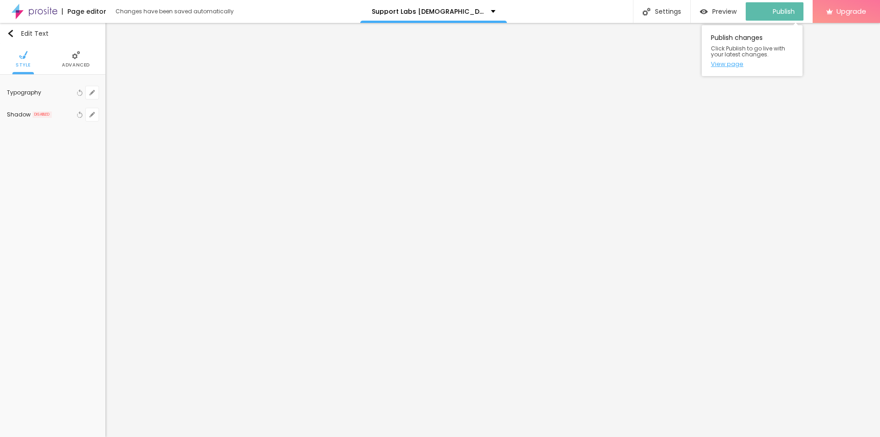  I want to click on button: Publish, so click(774, 11).